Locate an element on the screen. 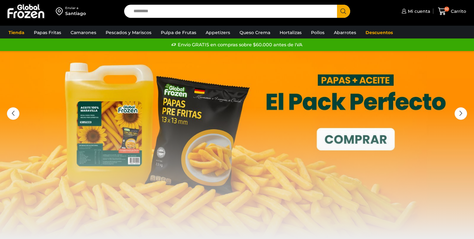  a: Mi cuenta is located at coordinates (415, 11).